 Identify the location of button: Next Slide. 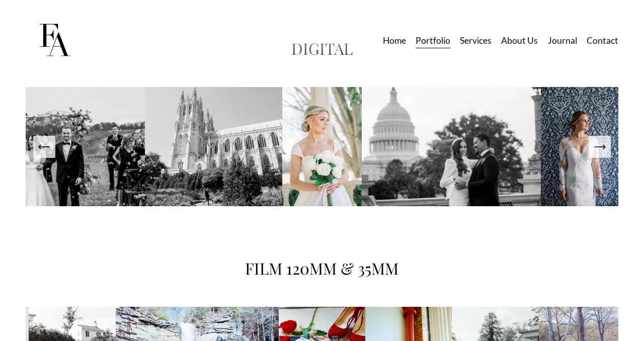
(599, 147).